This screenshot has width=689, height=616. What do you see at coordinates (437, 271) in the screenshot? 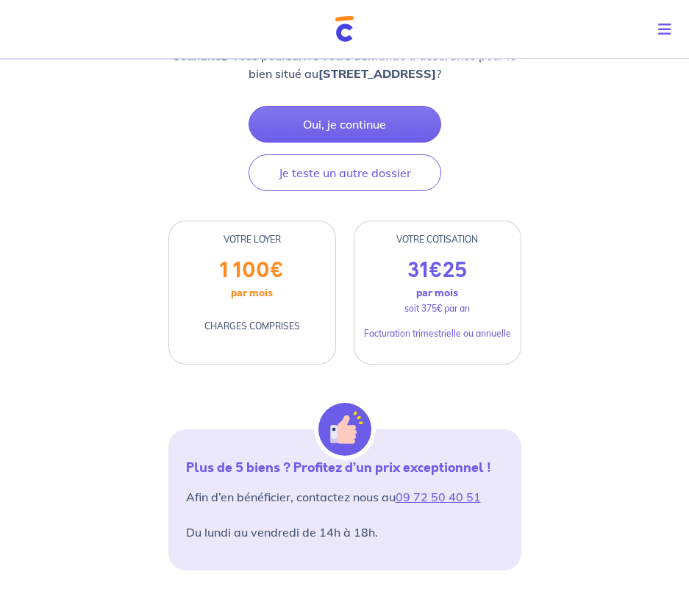
I see `p: 31` at bounding box center [437, 271].